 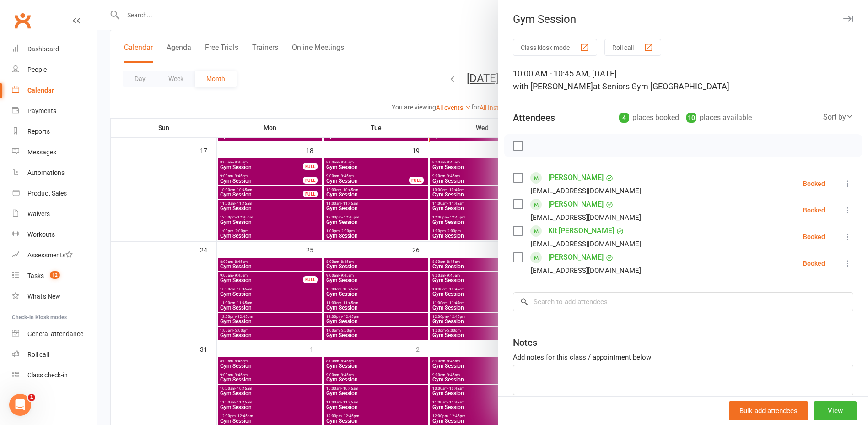 What do you see at coordinates (835, 411) in the screenshot?
I see `button: View` at bounding box center [835, 411].